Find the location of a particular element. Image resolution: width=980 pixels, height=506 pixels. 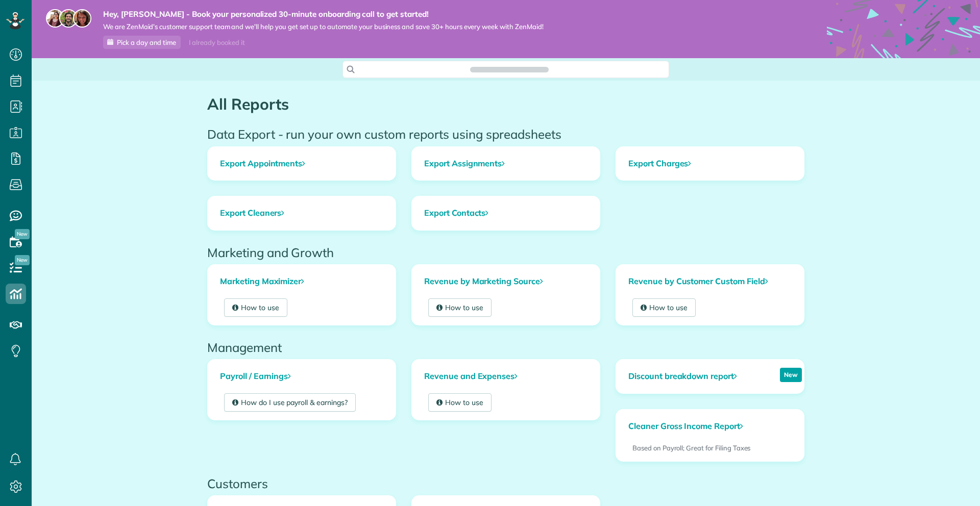

img: michelle-19f622bdf1676172e81f8f8fba1fb50e276960ebfe0243fe18214015130c80e4.jpg is located at coordinates (82, 18).